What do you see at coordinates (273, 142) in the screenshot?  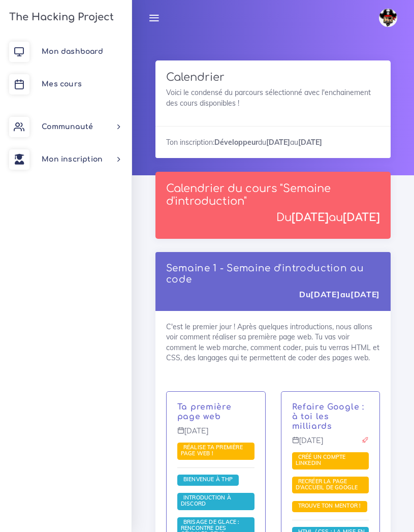 I see `div: Ton inscription: du au` at bounding box center [273, 142].